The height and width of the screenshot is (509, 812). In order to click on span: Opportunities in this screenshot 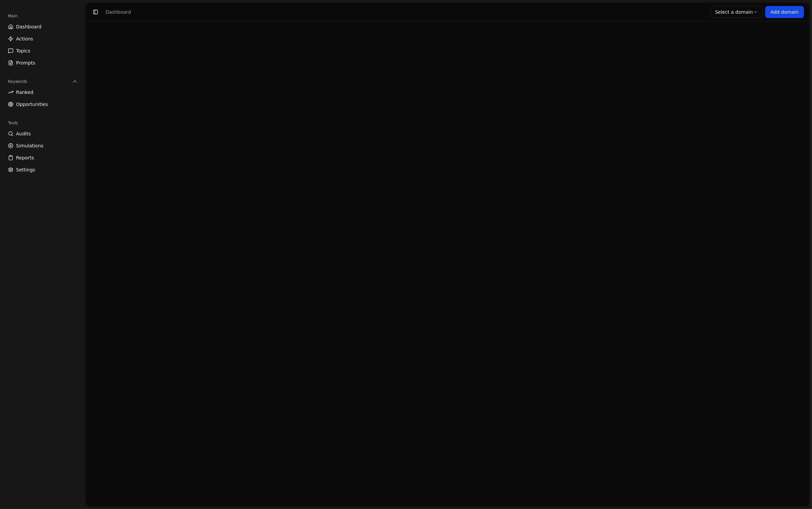, I will do `click(32, 105)`.